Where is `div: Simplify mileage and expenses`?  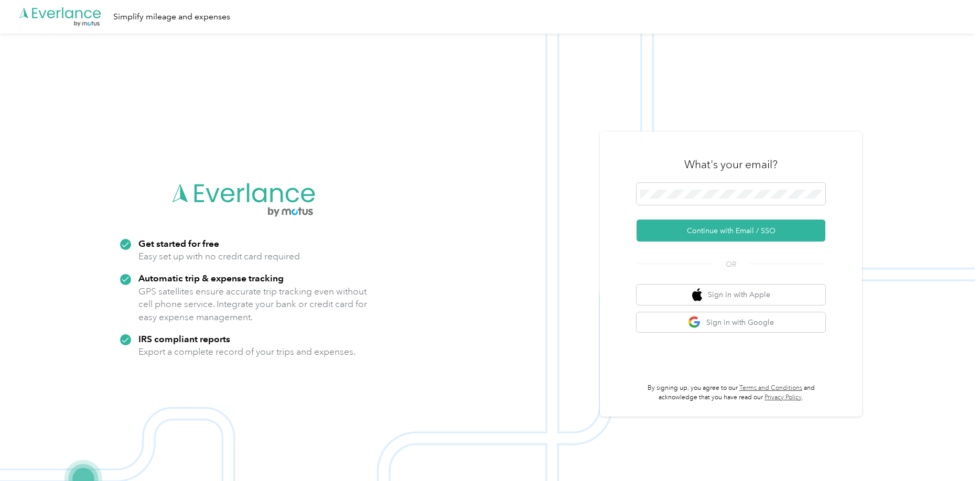 div: Simplify mileage and expenses is located at coordinates (171, 17).